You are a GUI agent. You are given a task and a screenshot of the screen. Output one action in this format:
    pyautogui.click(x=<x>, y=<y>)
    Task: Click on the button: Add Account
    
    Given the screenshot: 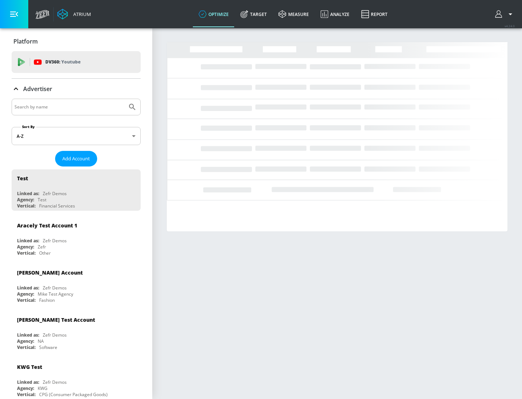 What is the action you would take?
    pyautogui.click(x=76, y=158)
    